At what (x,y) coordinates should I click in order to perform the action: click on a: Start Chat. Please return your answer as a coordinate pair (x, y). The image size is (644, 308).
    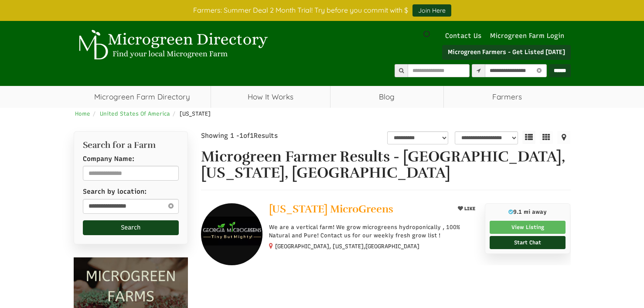
    Looking at the image, I should click on (528, 243).